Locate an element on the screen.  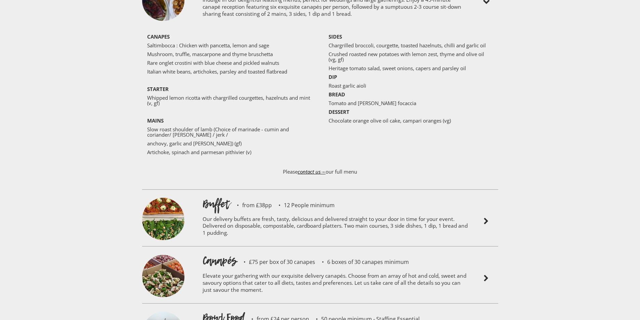
h1: Buffet is located at coordinates (216, 204).